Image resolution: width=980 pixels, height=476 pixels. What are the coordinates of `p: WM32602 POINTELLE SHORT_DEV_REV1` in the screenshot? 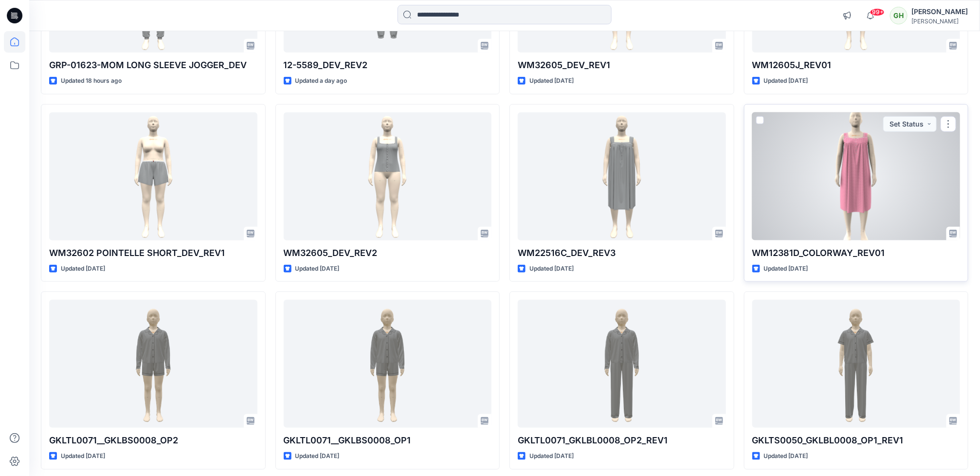 It's located at (153, 253).